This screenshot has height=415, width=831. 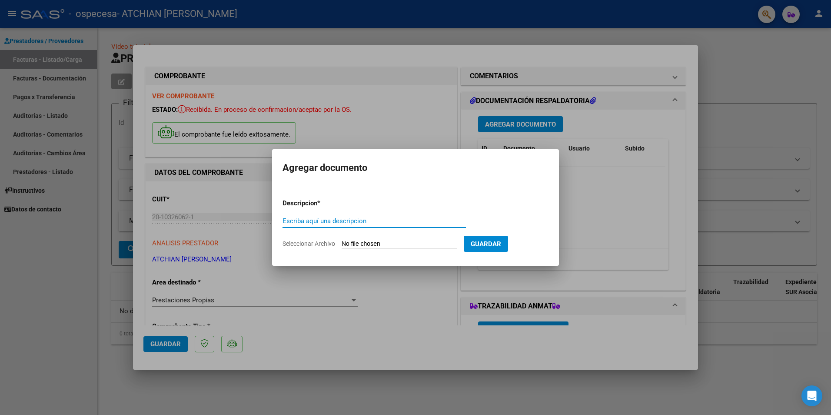 What do you see at coordinates (309, 243) in the screenshot?
I see `span: Seleccionar Archivo` at bounding box center [309, 243].